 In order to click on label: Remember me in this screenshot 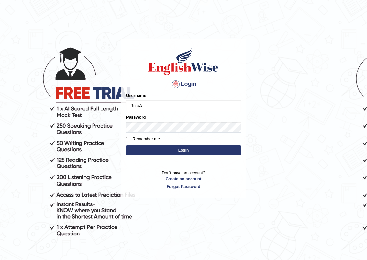, I will do `click(143, 139)`.